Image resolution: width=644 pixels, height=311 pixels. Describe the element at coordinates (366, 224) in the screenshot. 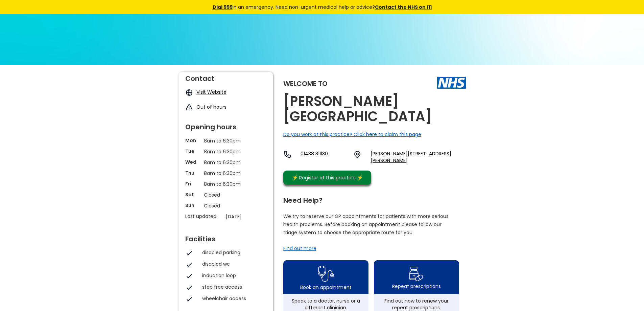

I see `p: We try to reserve our GP appointments for patients with more serious health problems. Before book...` at that location.